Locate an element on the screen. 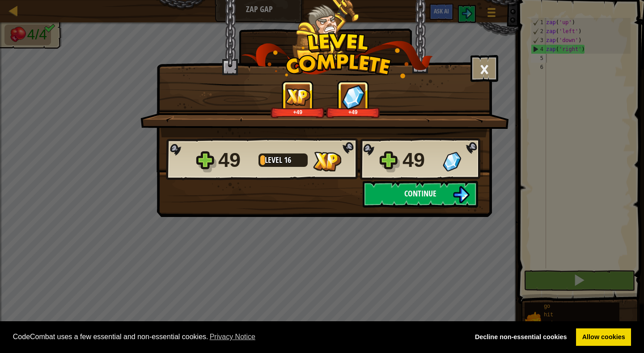 Image resolution: width=644 pixels, height=353 pixels. span: Continue is located at coordinates (421, 194).